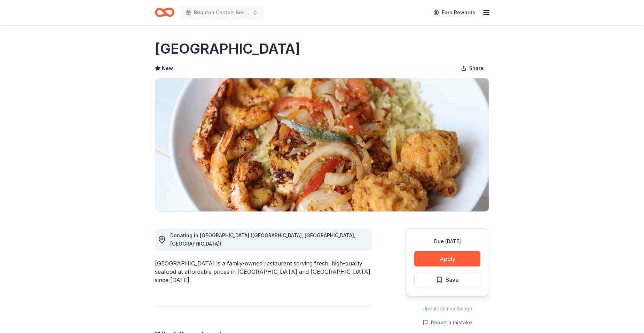  I want to click on span: Save, so click(452, 280).